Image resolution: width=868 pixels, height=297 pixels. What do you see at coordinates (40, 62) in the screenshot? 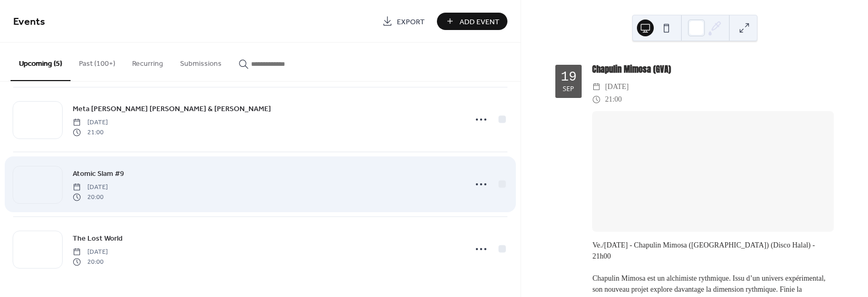
I see `button: Upcoming (5)` at bounding box center [40, 62].